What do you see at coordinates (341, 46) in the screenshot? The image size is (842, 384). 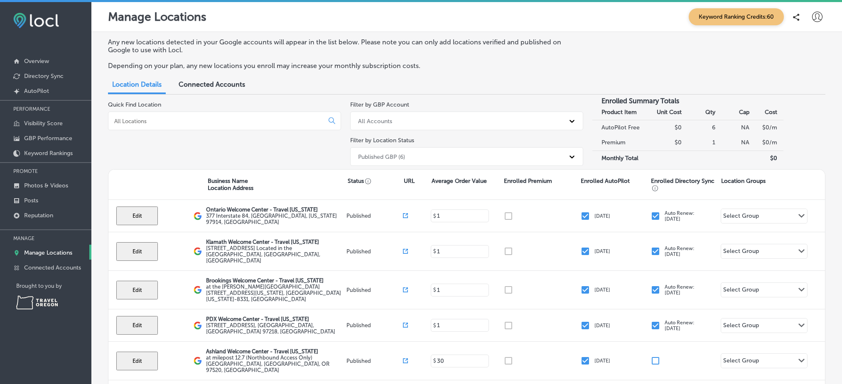 I see `p: Any new locations detected in your Google accounts will appear in the list below. Please note you...` at bounding box center [341, 46].